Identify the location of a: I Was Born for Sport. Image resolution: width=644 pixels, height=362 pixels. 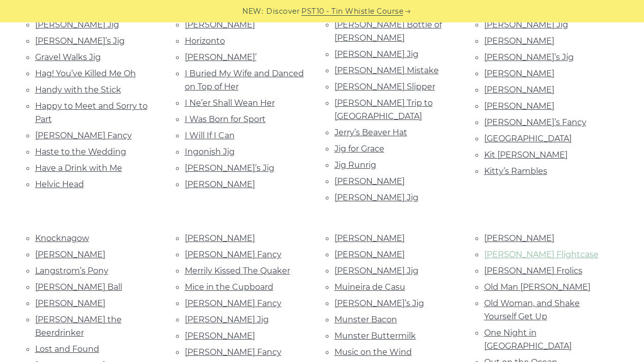
(225, 119).